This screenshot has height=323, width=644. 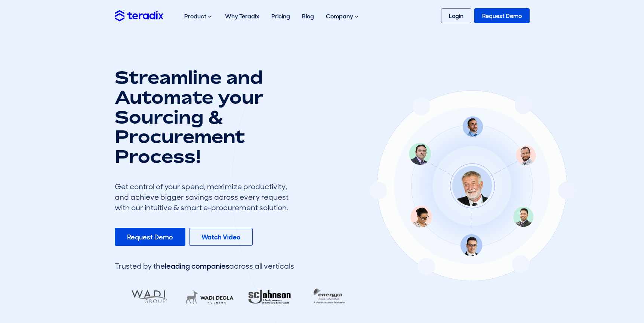 I want to click on a: Blog, so click(x=308, y=16).